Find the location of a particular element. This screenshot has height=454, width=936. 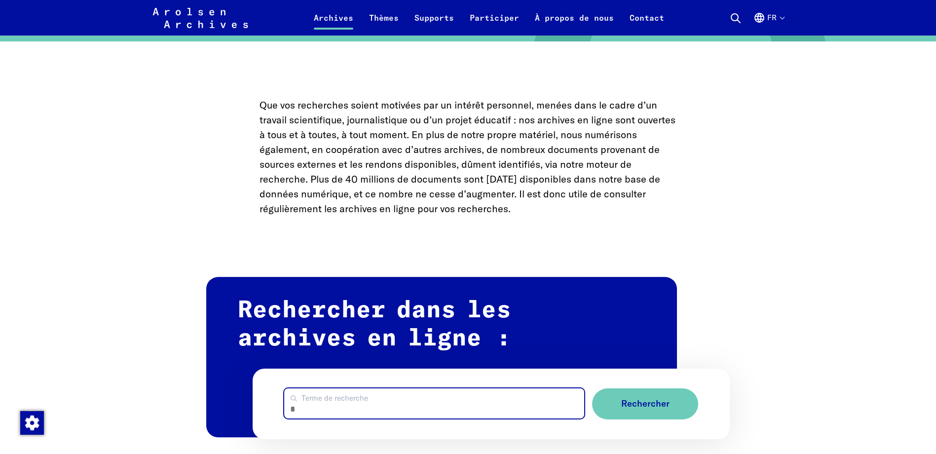

div: Modification du consentement is located at coordinates (32, 422).